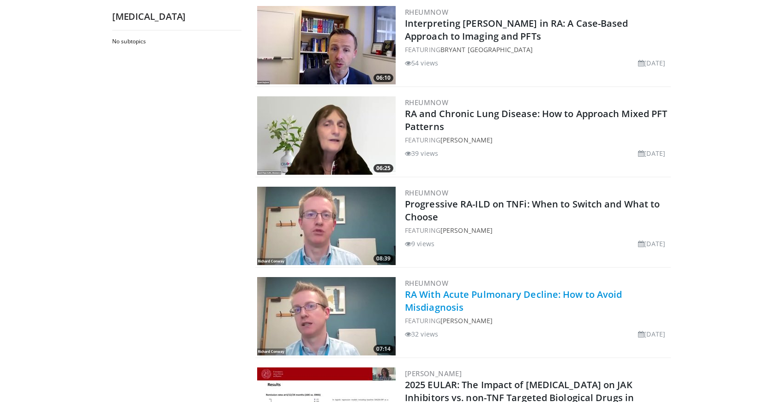  I want to click on a: 08:39, so click(326, 226).